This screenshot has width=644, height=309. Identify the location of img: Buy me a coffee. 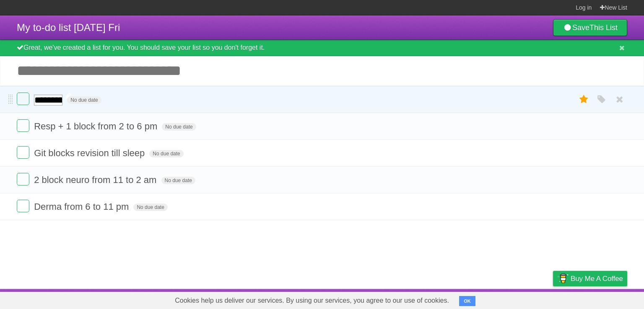
(563, 279).